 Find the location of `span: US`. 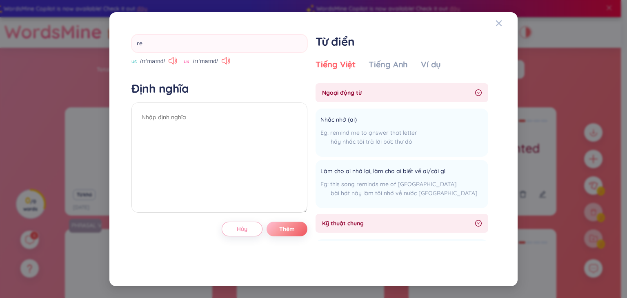

span: US is located at coordinates (134, 62).